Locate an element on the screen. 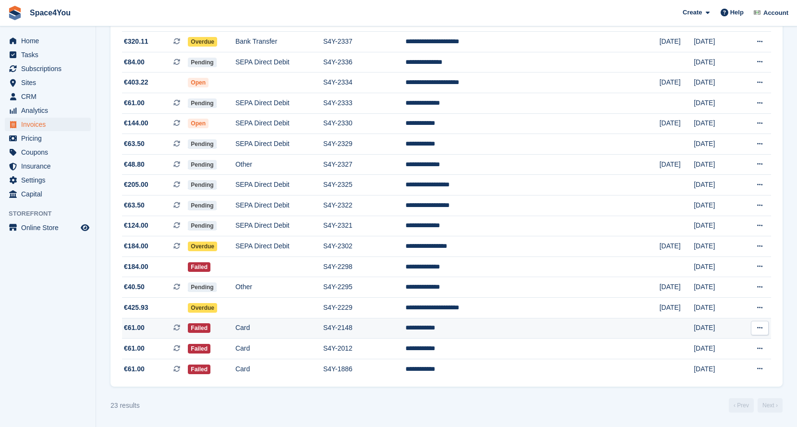  img: Finn-Kristof Kausch is located at coordinates (757, 12).